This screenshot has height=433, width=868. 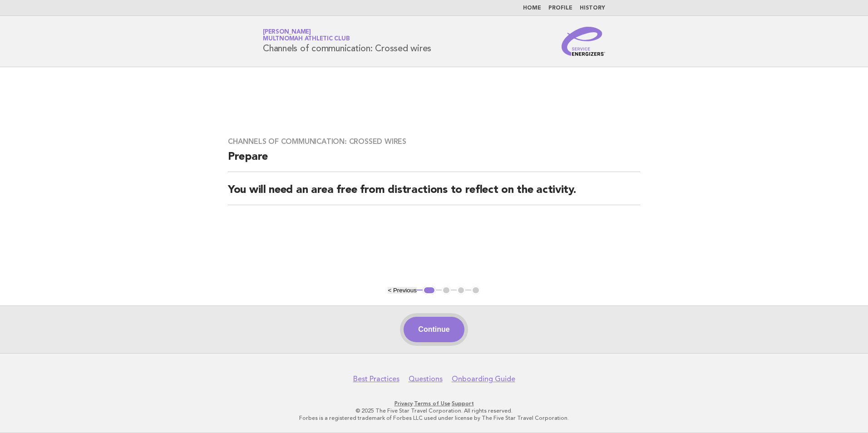 I want to click on button: 1, so click(x=429, y=290).